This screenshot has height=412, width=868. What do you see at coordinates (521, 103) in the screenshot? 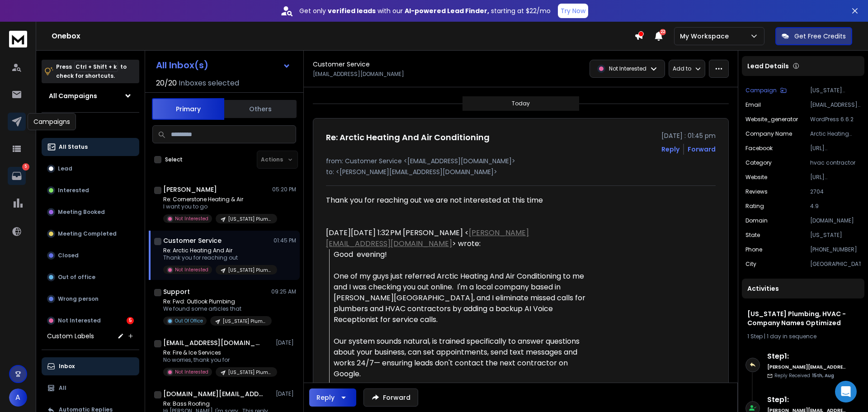
I see `p: Today` at bounding box center [521, 103].